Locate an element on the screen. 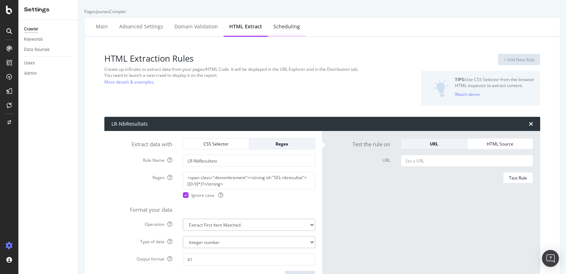 This screenshot has height=274, width=566. div: HTML Source is located at coordinates (500, 144).